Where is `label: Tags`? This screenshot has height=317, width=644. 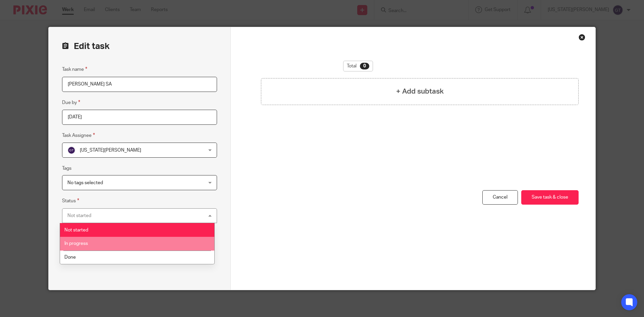 label: Tags is located at coordinates (67, 168).